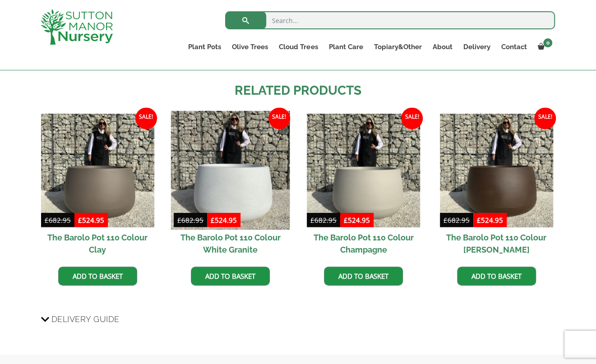  I want to click on a: Contact, so click(513, 47).